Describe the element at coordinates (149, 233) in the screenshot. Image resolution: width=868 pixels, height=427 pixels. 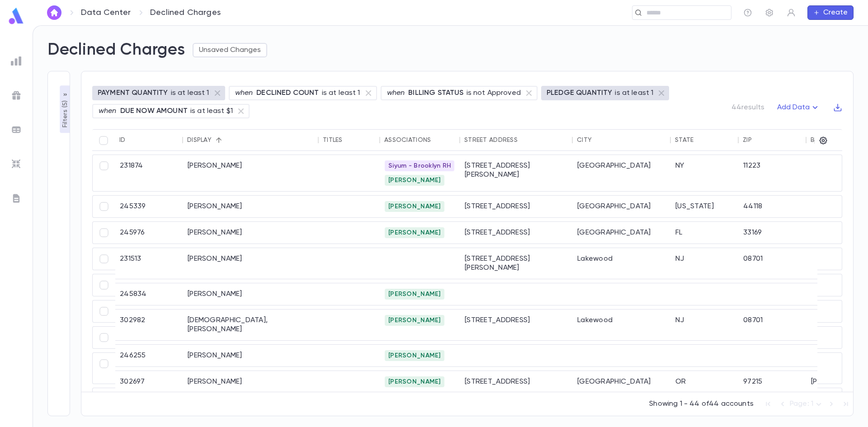
I see `div: 245976` at that location.